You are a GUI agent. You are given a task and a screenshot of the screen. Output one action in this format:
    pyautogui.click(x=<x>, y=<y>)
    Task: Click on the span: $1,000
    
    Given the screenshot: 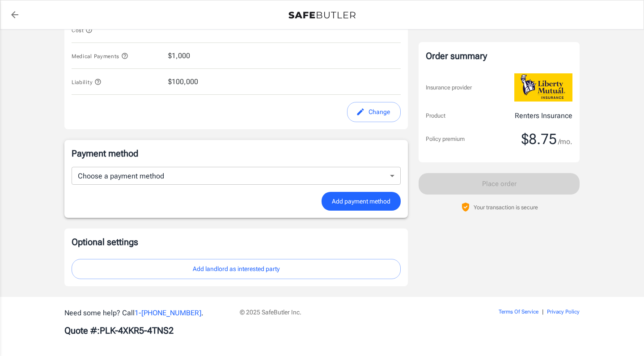 What is the action you would take?
    pyautogui.click(x=179, y=56)
    